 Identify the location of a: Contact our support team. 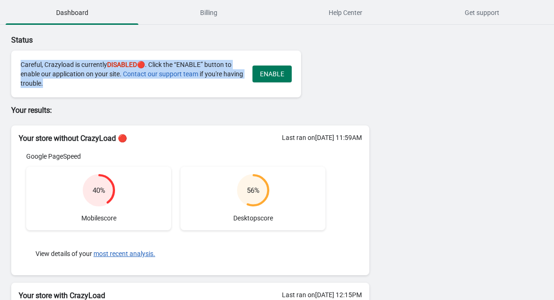
(160, 74).